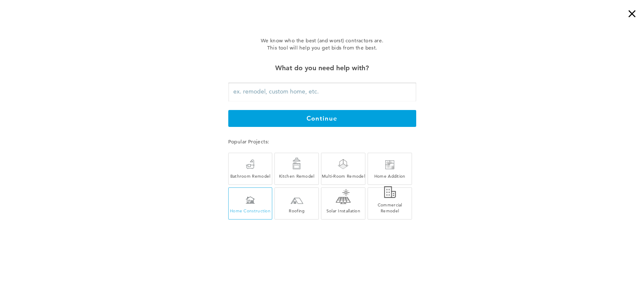  What do you see at coordinates (296, 176) in the screenshot?
I see `div: Kitchen Remodel` at bounding box center [296, 176].